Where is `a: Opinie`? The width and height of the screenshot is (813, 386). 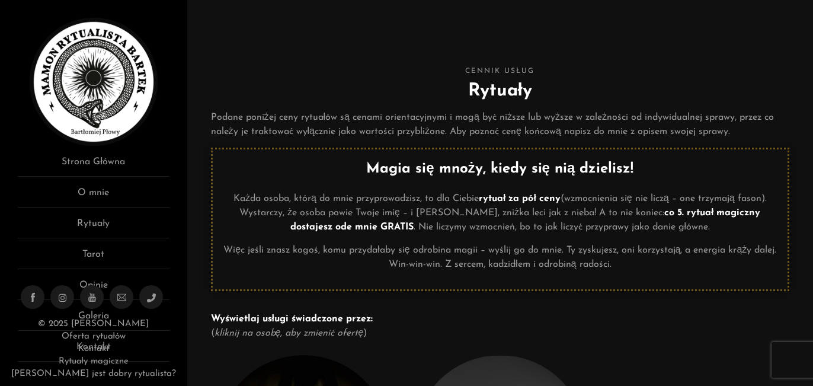
a: Opinie is located at coordinates (94, 289).